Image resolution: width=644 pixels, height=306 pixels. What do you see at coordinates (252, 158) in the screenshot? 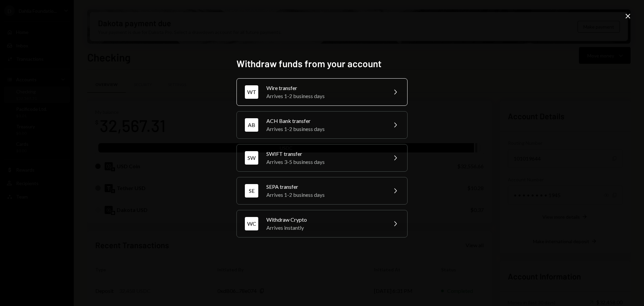
I see `div: SW` at bounding box center [252, 158].